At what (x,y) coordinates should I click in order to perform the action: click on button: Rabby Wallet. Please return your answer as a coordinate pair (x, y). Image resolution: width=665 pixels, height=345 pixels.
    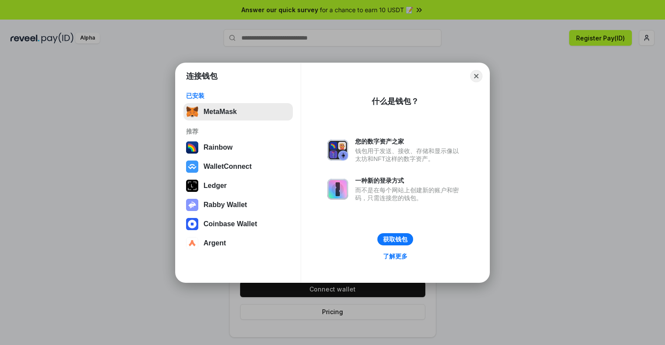
    Looking at the image, I should click on (238, 205).